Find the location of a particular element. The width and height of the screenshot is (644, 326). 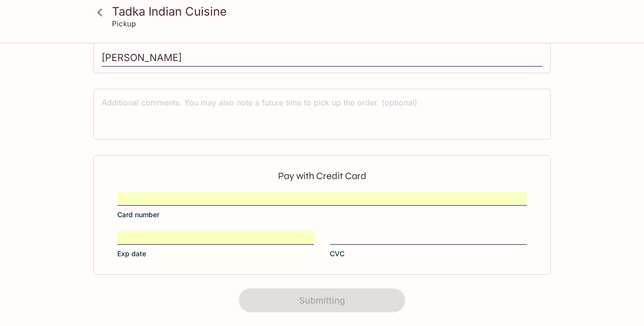

span: CVC is located at coordinates (337, 254).